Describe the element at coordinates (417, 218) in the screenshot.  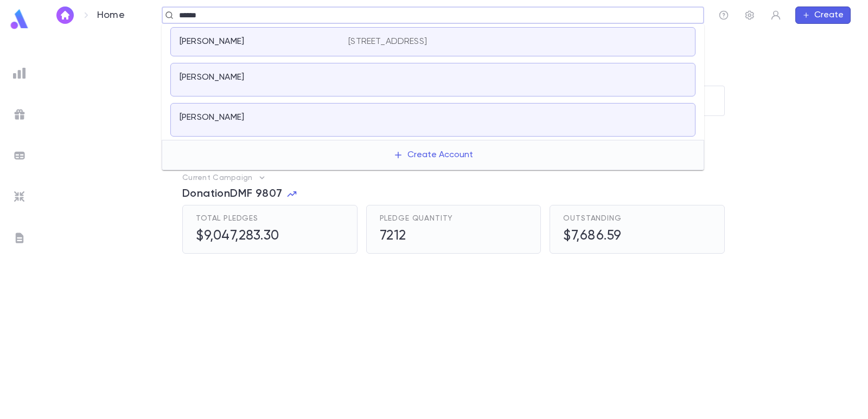
I see `span: Pledge Quantity` at that location.